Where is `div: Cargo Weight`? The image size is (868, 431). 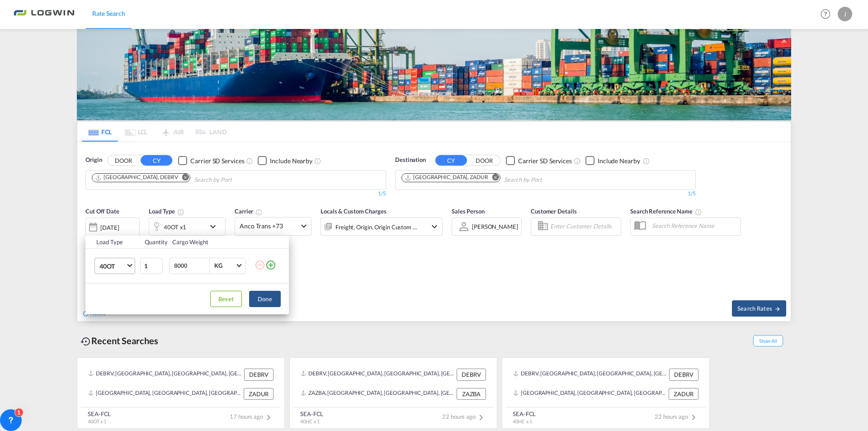 div: Cargo Weight is located at coordinates (211, 242).